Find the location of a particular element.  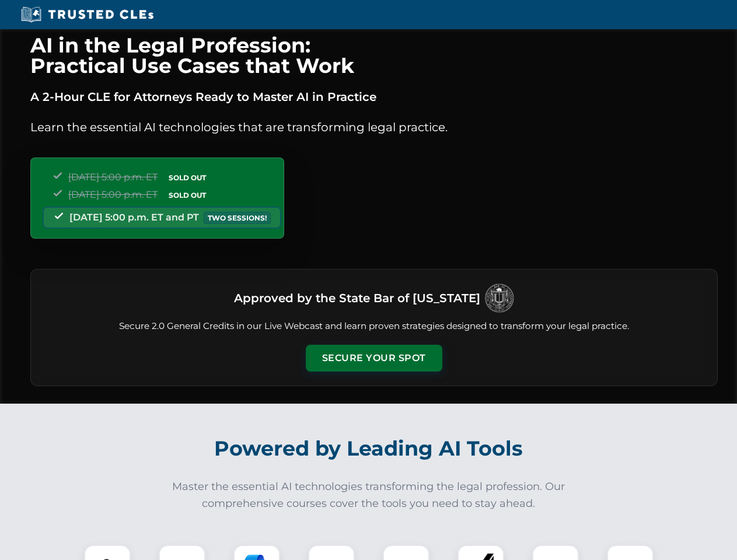

img: Logo is located at coordinates (500, 298).